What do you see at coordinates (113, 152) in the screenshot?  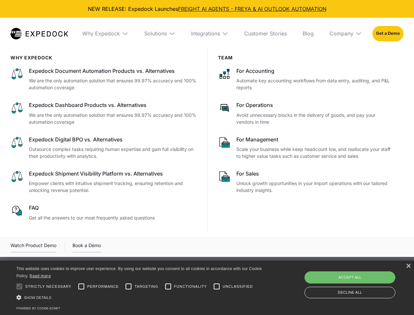 I see `p: Outsource complex tasks requiring human expertise and gain full visibility on their productivity ...` at bounding box center [113, 152].